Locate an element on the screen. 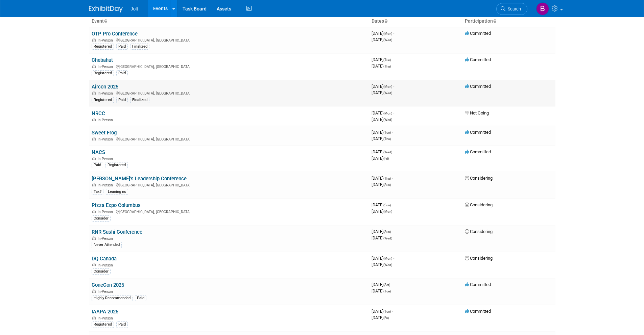  img: Brooke Valderrama is located at coordinates (542, 9).